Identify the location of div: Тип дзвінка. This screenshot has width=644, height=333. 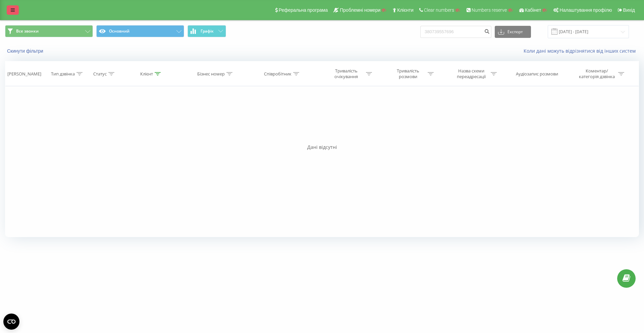
(63, 74).